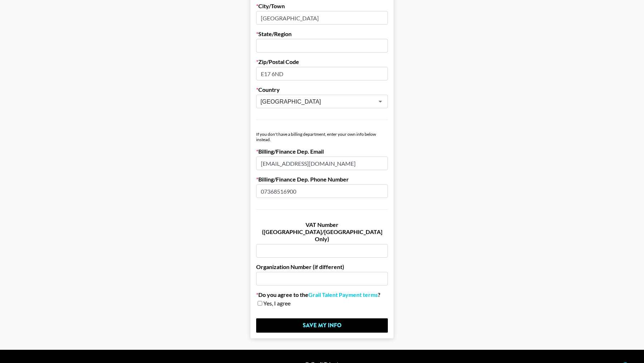 This screenshot has width=644, height=363. Describe the element at coordinates (343, 295) in the screenshot. I see `a: Grail Talent Payment terms` at that location.